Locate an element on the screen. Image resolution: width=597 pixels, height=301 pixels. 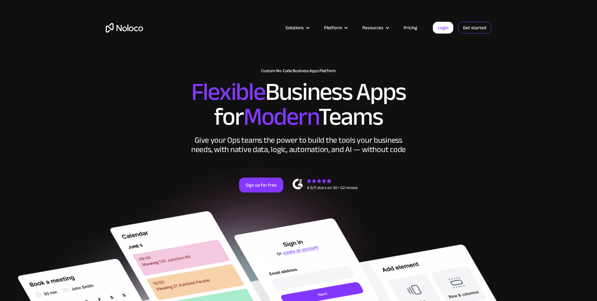
a: home is located at coordinates (124, 28).